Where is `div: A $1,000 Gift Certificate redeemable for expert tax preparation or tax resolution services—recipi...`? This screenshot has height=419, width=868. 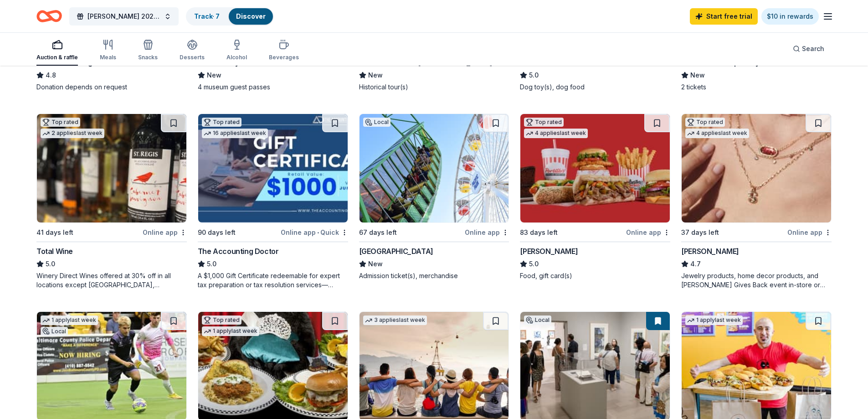
div: A $1,000 Gift Certificate redeemable for expert tax preparation or tax resolution services—recipi... is located at coordinates (273, 280).